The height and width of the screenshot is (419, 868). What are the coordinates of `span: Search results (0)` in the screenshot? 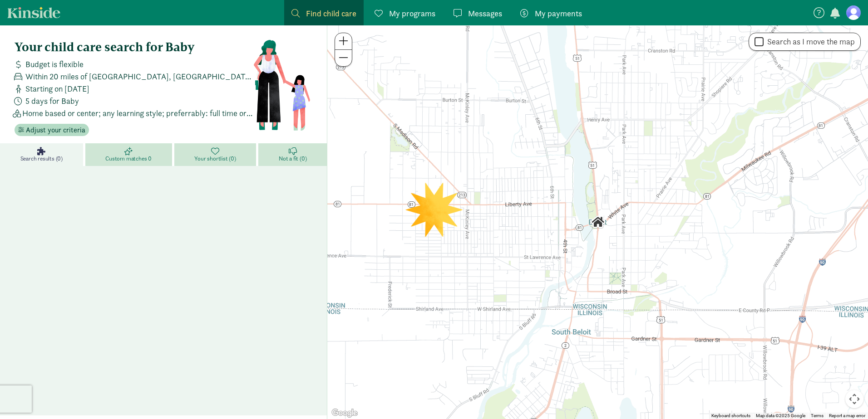 It's located at (41, 159).